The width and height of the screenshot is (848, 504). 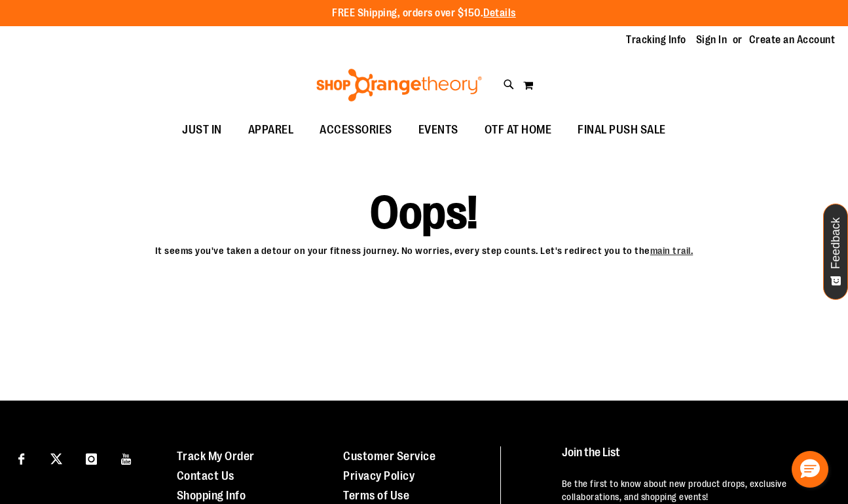 I want to click on a: Visit our X page, so click(x=56, y=457).